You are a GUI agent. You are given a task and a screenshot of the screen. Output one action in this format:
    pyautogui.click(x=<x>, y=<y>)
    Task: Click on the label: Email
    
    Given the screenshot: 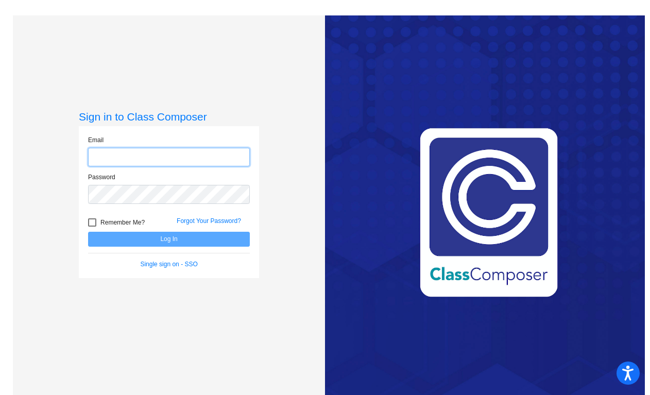 What is the action you would take?
    pyautogui.click(x=96, y=140)
    